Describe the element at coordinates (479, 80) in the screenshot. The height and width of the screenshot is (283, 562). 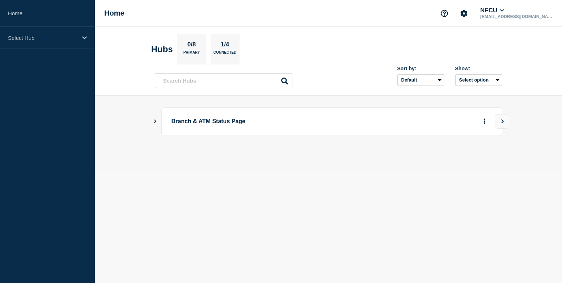
I see `button: Select option` at that location.